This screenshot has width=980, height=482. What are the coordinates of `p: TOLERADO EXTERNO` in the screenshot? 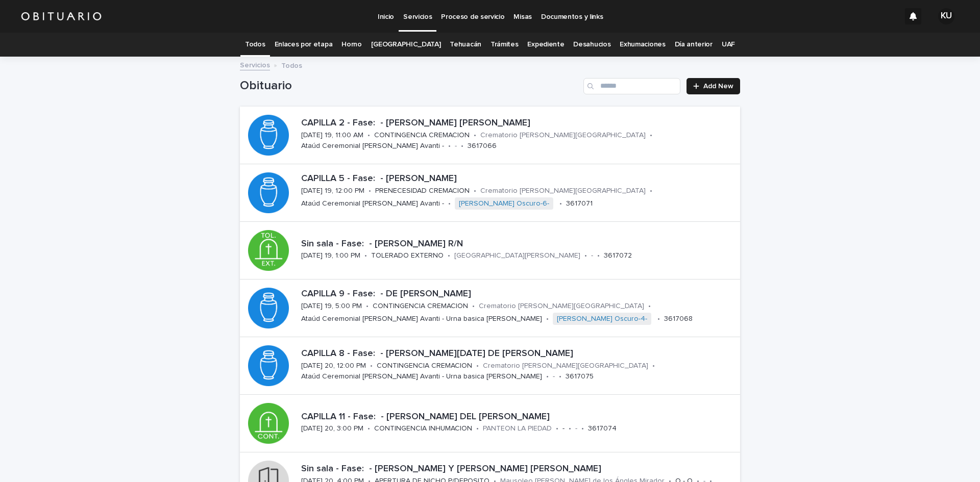 It's located at (407, 256).